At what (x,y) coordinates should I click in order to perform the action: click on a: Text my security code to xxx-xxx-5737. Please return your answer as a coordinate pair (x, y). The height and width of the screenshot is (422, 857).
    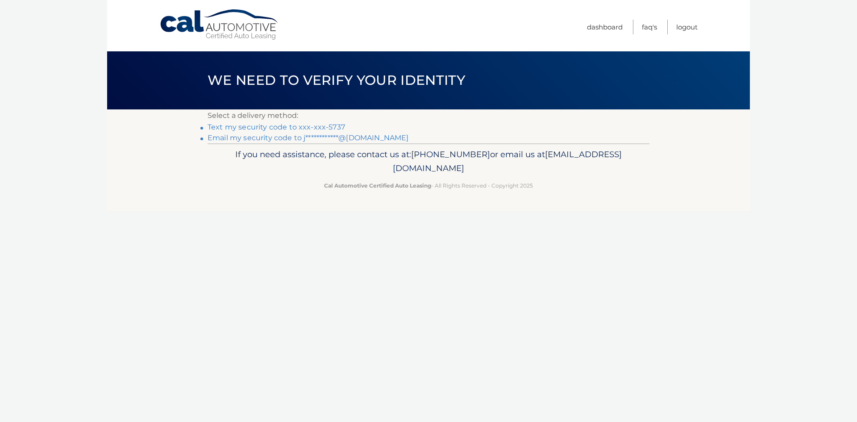
    Looking at the image, I should click on (276, 127).